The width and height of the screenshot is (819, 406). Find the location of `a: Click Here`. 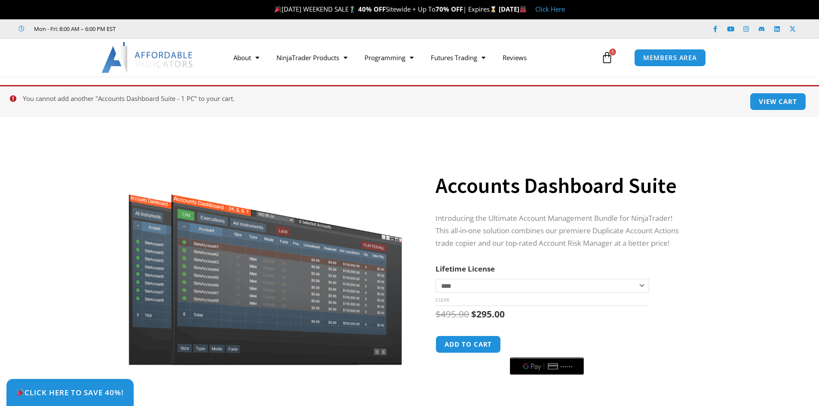

a: Click Here is located at coordinates (550, 9).